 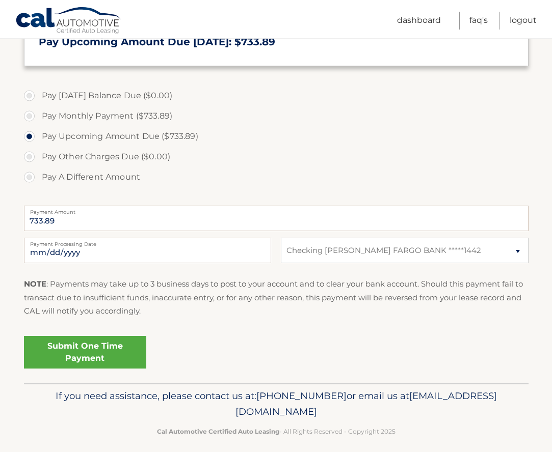 I want to click on label: Payment Processing Date, so click(x=147, y=242).